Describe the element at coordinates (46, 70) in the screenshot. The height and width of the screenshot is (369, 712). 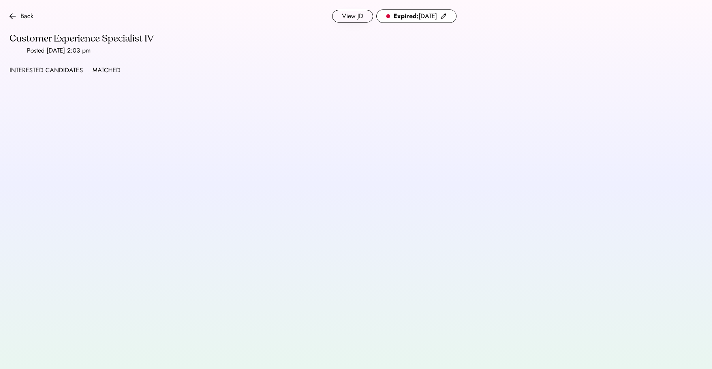
I see `div: INTERESTED CANDIDATES` at that location.